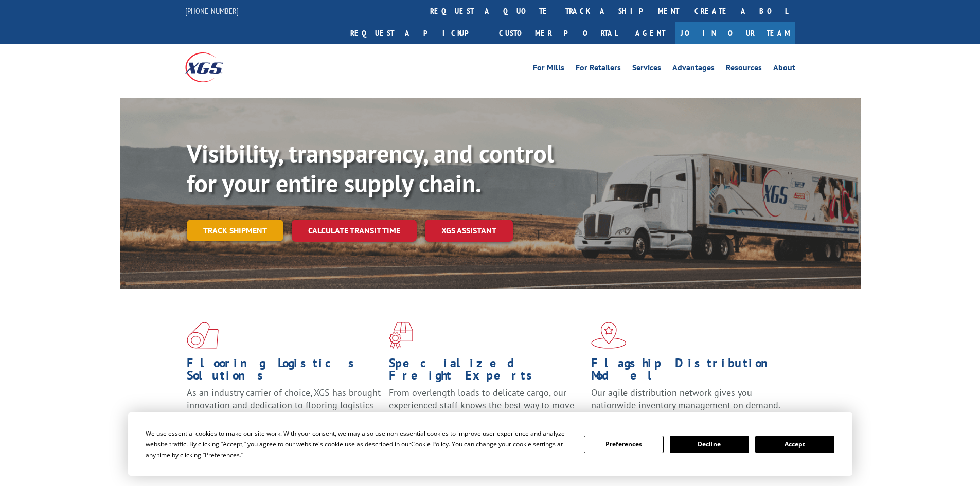 The image size is (980, 486). Describe the element at coordinates (203, 335) in the screenshot. I see `img: xgs-icon-total-supply-chain-intelligence-red` at that location.